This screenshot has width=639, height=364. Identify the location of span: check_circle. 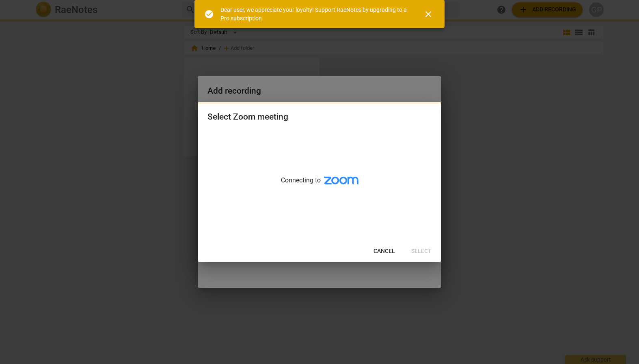
(209, 14).